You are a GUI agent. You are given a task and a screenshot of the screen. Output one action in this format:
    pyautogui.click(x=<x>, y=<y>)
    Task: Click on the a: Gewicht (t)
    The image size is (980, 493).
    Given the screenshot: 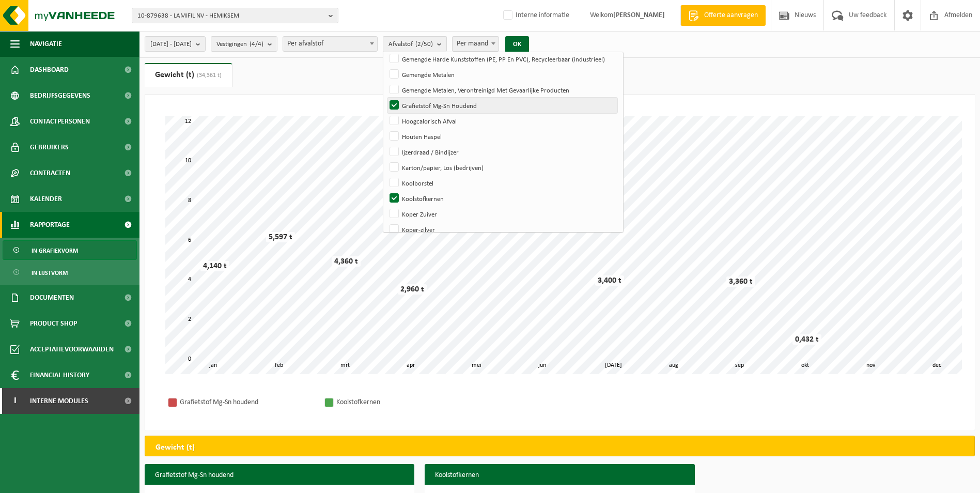 What is the action you would take?
    pyautogui.click(x=188, y=75)
    